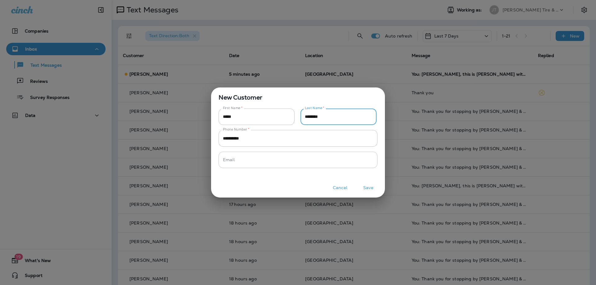  What do you see at coordinates (233, 108) in the screenshot?
I see `label: First Name` at bounding box center [233, 108].